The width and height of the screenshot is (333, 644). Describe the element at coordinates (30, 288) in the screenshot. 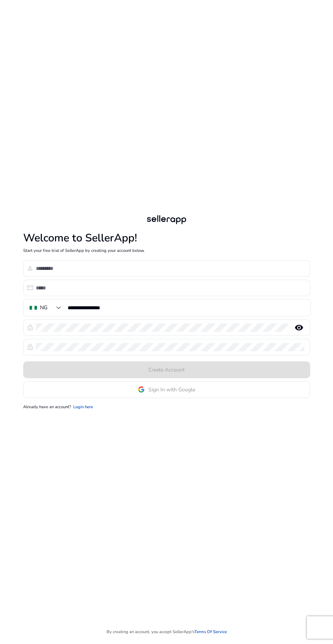

I see `span: email` at that location.